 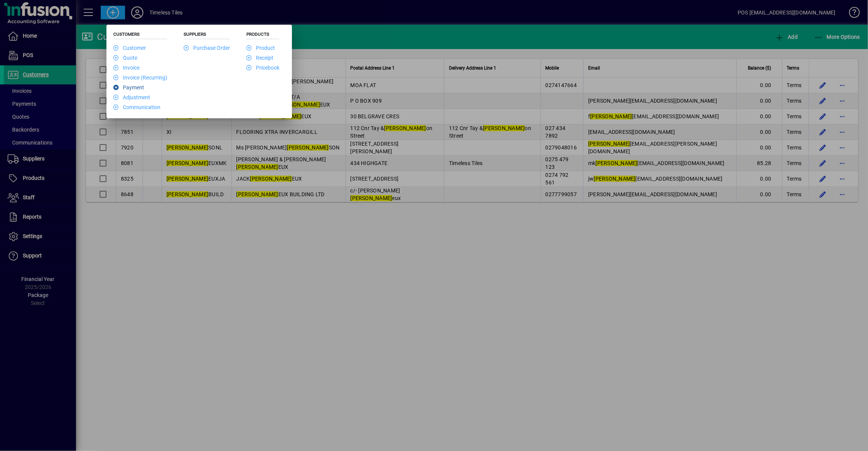 I want to click on h5: Suppliers, so click(x=207, y=36).